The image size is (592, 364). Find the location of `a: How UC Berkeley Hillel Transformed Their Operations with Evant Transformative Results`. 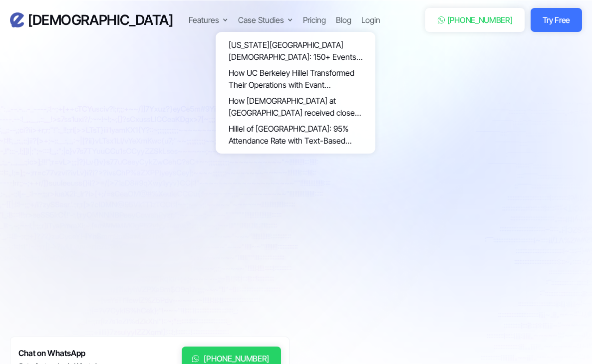

a: How UC Berkeley Hillel Transformed Their Operations with Evant Transformative Results is located at coordinates (296, 79).